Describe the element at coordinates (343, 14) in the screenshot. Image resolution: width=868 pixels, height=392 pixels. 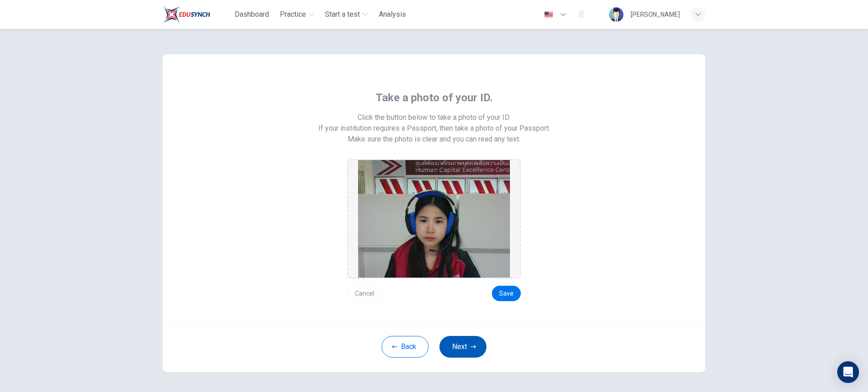
I see `span: Start a test` at that location.